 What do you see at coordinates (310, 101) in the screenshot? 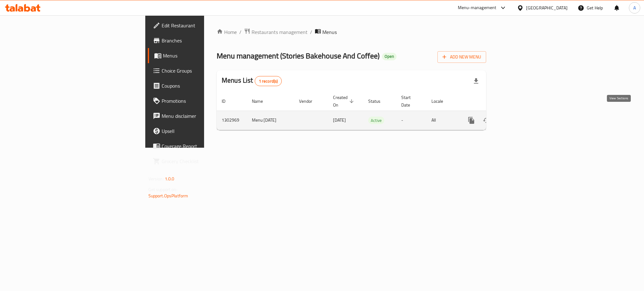
I see `span: Vendor` at bounding box center [310, 101].